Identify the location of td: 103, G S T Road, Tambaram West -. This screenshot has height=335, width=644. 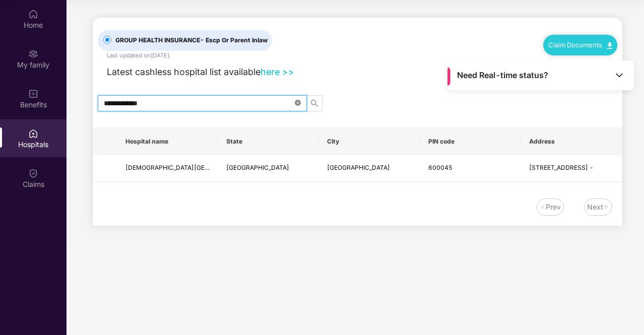
(571, 168).